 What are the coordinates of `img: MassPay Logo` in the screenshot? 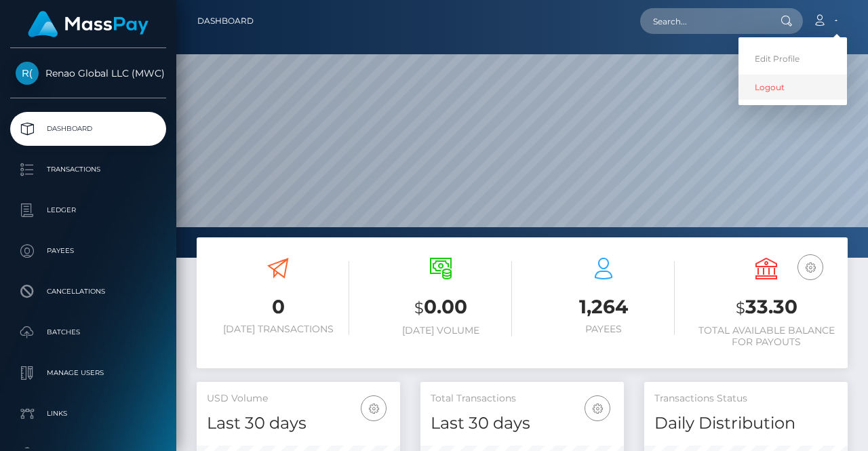 It's located at (89, 24).